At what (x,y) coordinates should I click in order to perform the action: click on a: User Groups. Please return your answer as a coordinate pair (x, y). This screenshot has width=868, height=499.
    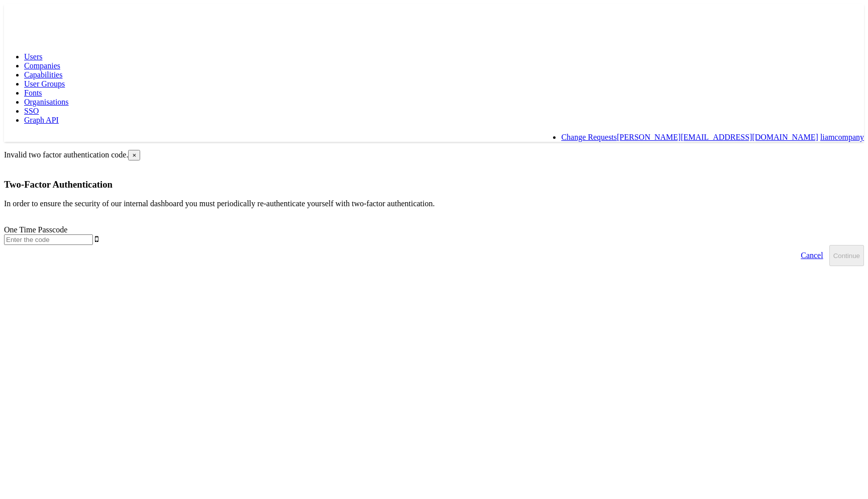
    Looking at the image, I should click on (44, 83).